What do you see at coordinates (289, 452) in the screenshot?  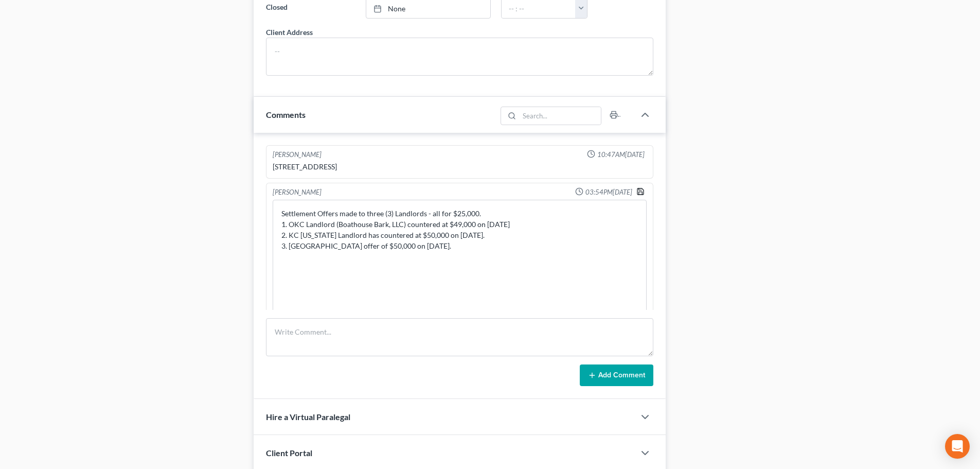 I see `span: Client Portal` at bounding box center [289, 452].